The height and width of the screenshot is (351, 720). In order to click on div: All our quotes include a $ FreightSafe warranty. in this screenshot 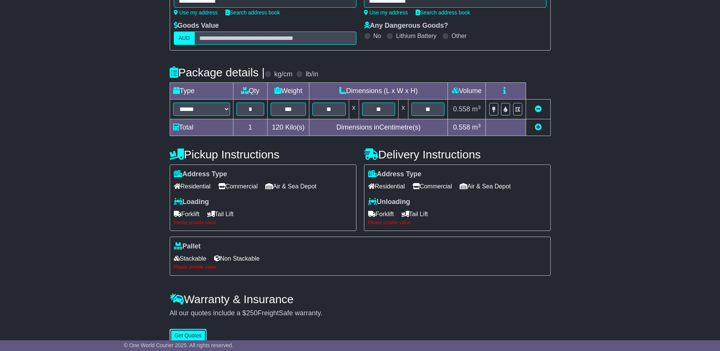, I will do `click(360, 313)`.